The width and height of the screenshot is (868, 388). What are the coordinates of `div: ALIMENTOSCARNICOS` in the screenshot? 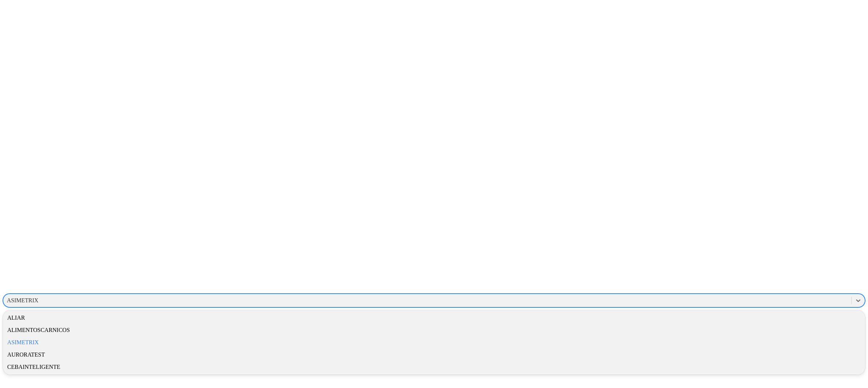 It's located at (434, 330).